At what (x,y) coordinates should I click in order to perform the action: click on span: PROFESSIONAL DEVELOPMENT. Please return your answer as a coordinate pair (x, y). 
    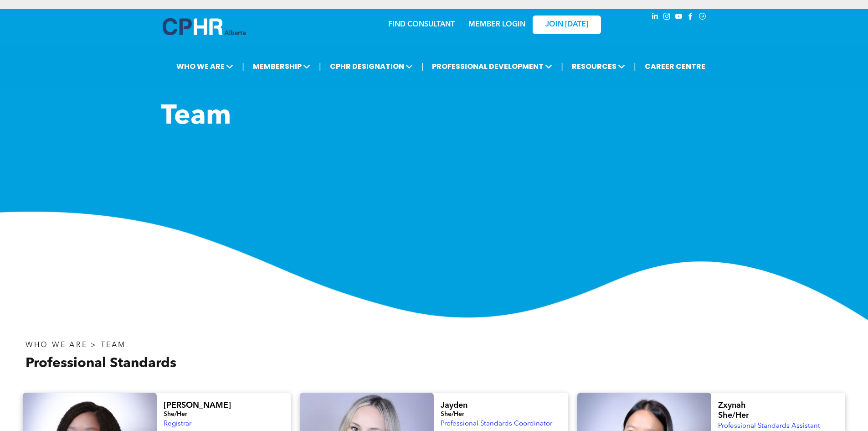
    Looking at the image, I should click on (492, 66).